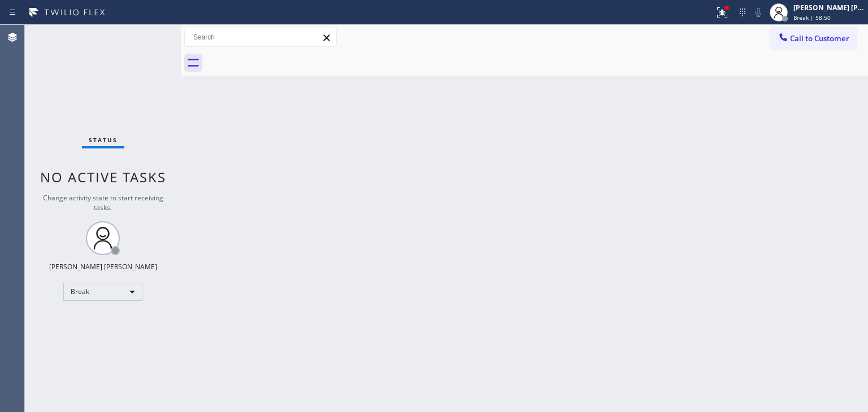 Image resolution: width=868 pixels, height=412 pixels. I want to click on button: Mute, so click(758, 12).